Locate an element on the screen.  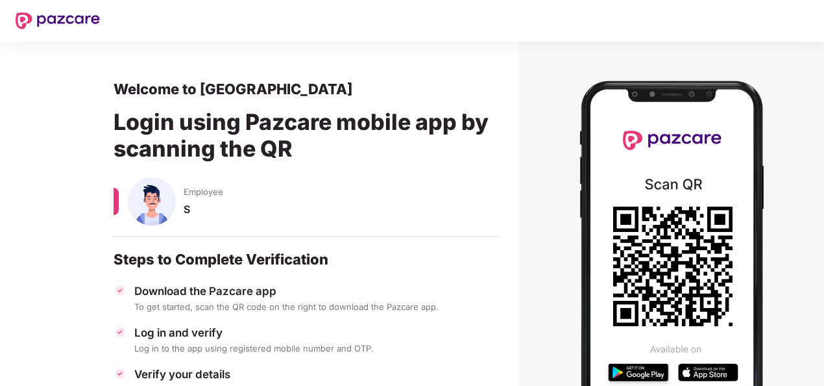
div: Verify your details is located at coordinates (317, 374).